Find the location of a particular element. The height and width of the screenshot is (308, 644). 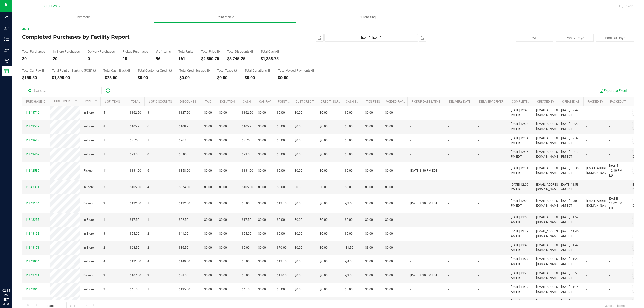

span: 4 is located at coordinates (148, 187).